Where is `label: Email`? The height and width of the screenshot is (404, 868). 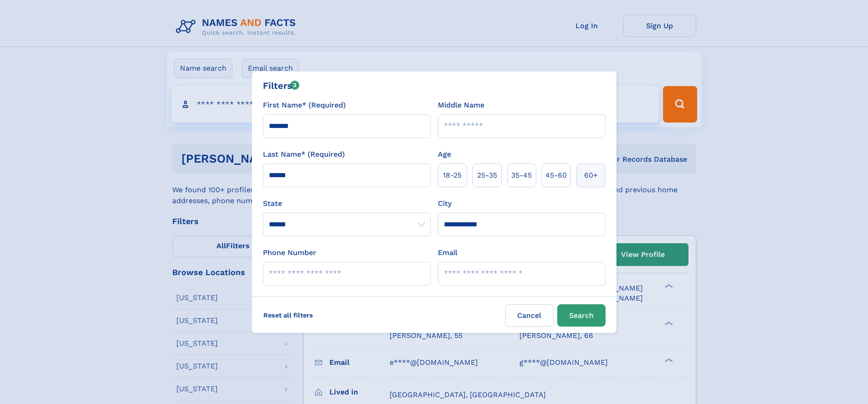
label: Email is located at coordinates (447, 253).